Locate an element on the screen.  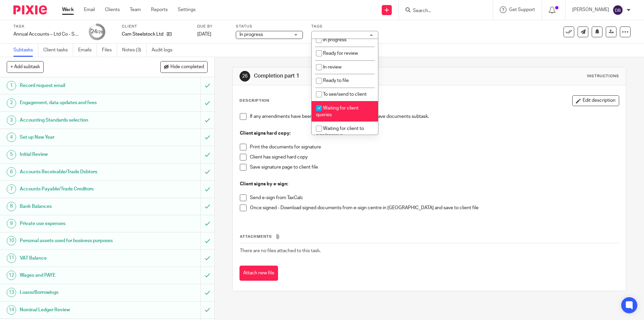
a: Work is located at coordinates (68, 10).